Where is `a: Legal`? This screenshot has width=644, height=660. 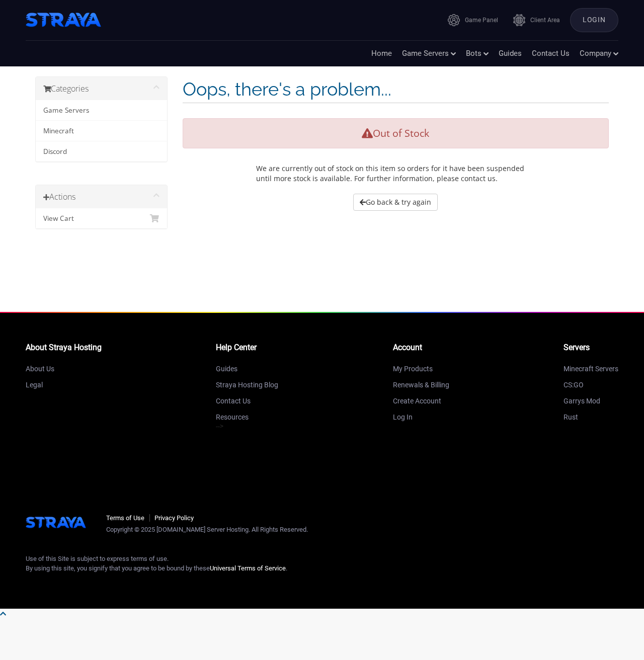
a: Legal is located at coordinates (34, 385).